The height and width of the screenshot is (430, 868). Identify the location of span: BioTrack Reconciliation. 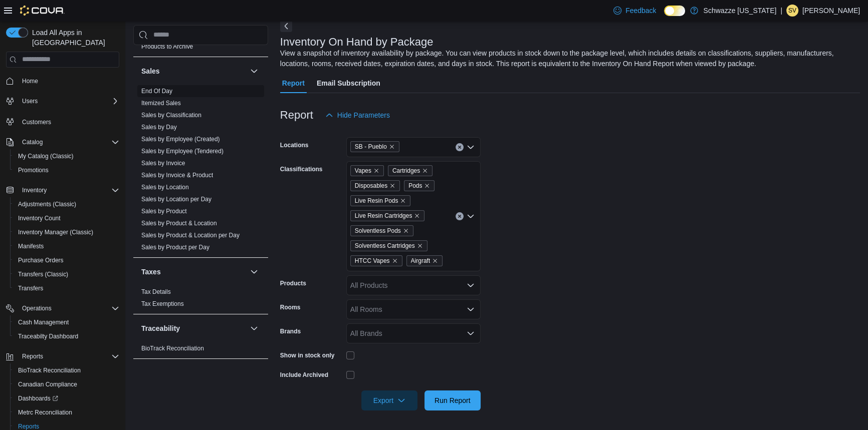
(172, 348).